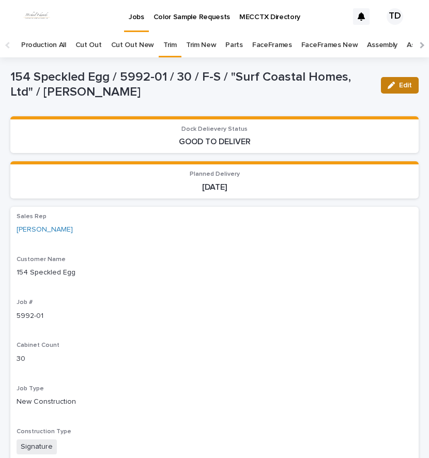  What do you see at coordinates (43, 45) in the screenshot?
I see `a: Production All` at bounding box center [43, 45].